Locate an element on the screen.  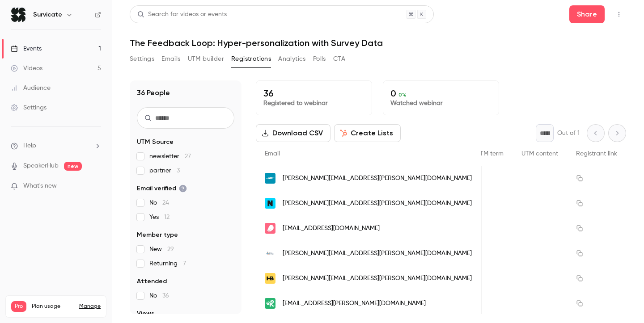
img: rover.com is located at coordinates (270, 303).